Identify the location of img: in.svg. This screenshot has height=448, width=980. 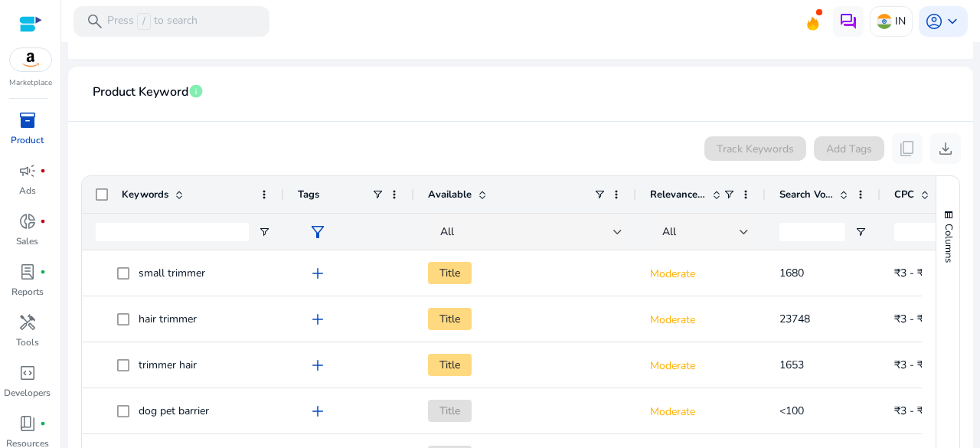
(884, 22).